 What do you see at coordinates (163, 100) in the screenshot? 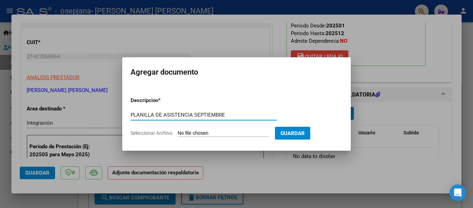
I see `p: Descripcion` at bounding box center [163, 100].